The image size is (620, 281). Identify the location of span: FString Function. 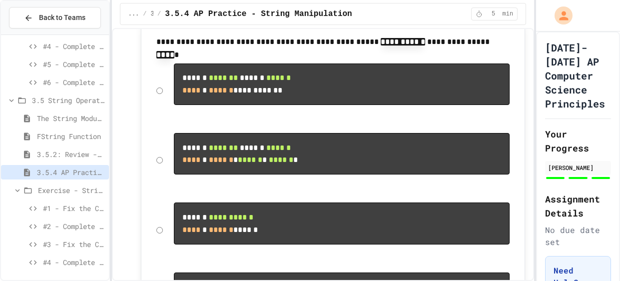
(71, 136).